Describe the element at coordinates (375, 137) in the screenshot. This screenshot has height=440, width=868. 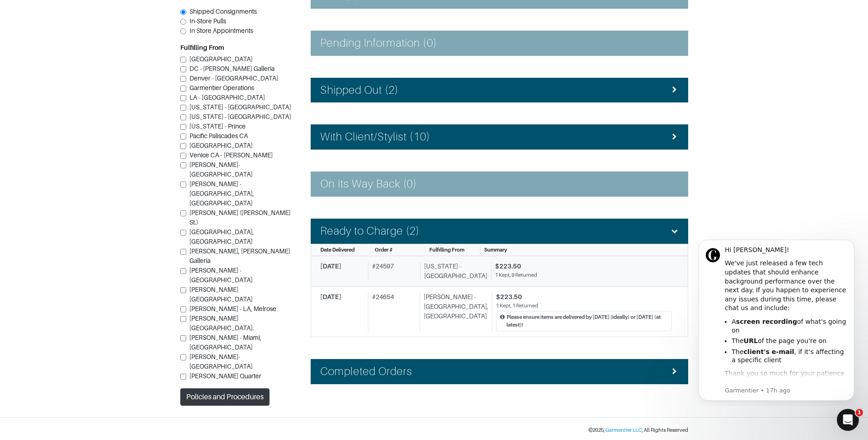
I see `h4: With Client/Stylist (10)` at that location.